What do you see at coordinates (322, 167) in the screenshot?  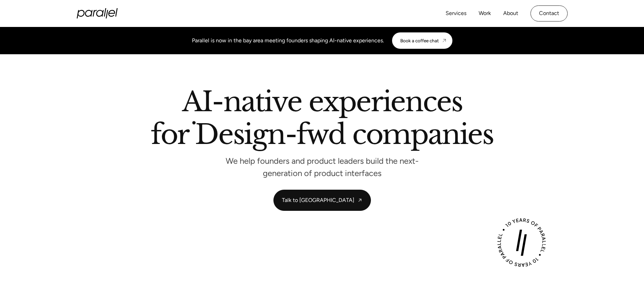 I see `p: We help founders and product leaders build the next-generation of product interfaces` at bounding box center [322, 167].